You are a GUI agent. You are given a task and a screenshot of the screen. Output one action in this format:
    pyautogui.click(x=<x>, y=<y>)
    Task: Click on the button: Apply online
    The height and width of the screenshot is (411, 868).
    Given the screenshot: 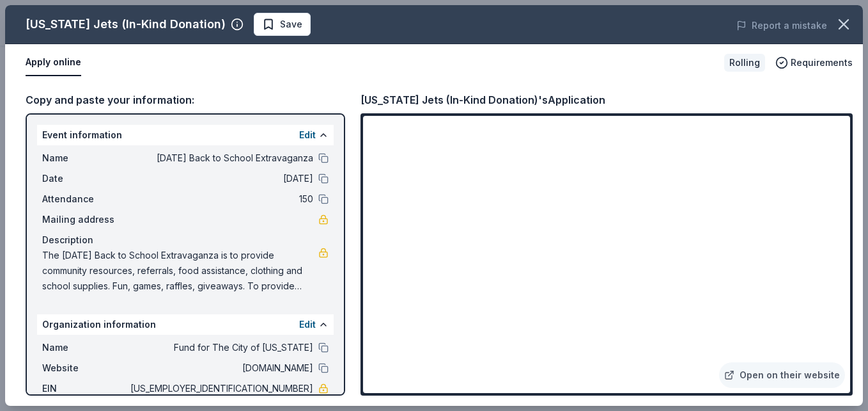 What is the action you would take?
    pyautogui.click(x=53, y=63)
    